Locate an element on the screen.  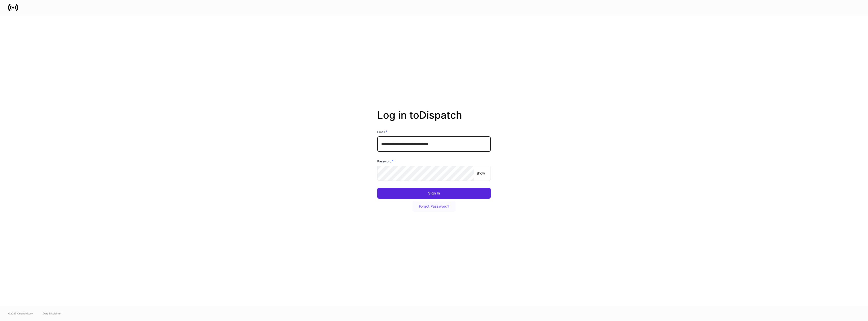
span: © 2025 OneAdvisory is located at coordinates (20, 313).